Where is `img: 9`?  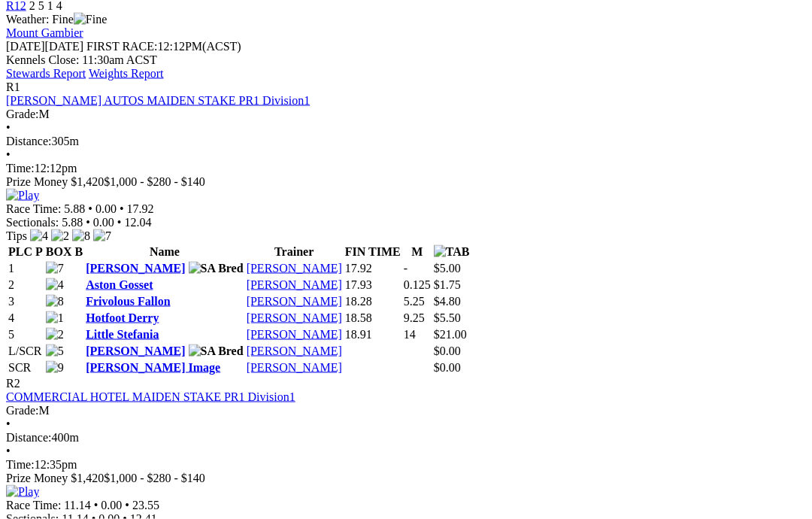
img: 9 is located at coordinates (55, 368).